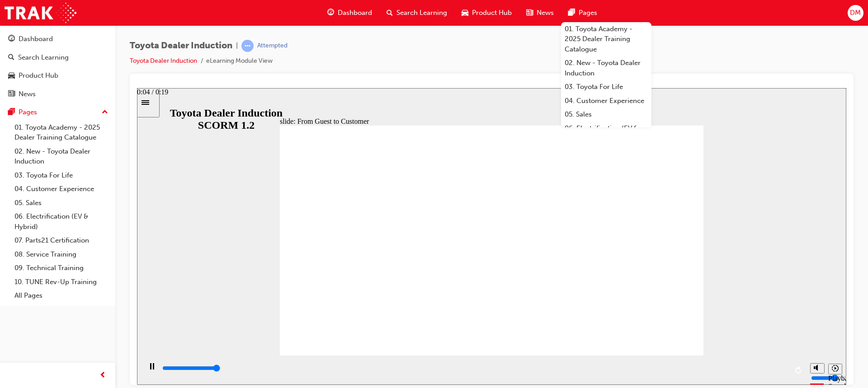  What do you see at coordinates (588, 13) in the screenshot?
I see `span: Pages` at bounding box center [588, 13].